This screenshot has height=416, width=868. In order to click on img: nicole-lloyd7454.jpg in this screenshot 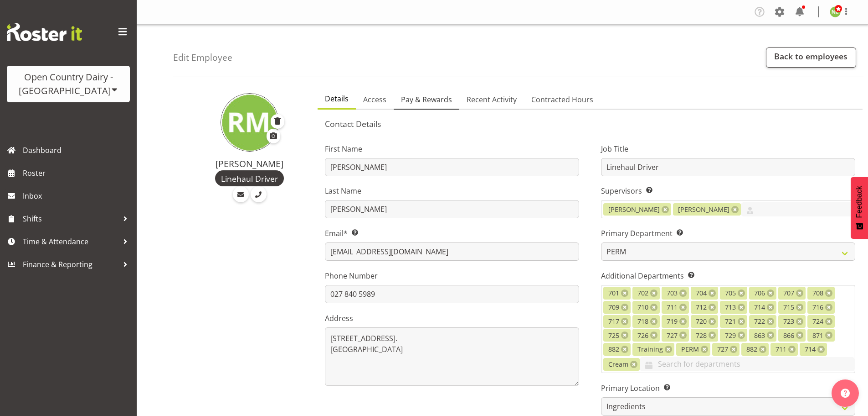, I will do `click(836, 12)`.